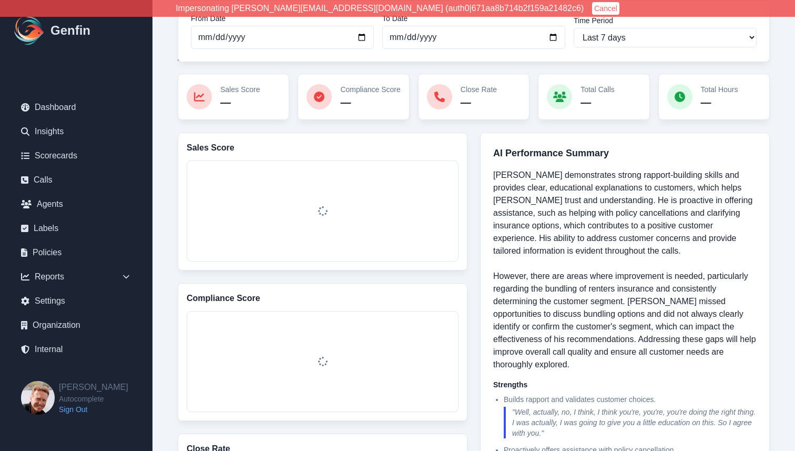  I want to click on h3: Sales Score, so click(322, 148).